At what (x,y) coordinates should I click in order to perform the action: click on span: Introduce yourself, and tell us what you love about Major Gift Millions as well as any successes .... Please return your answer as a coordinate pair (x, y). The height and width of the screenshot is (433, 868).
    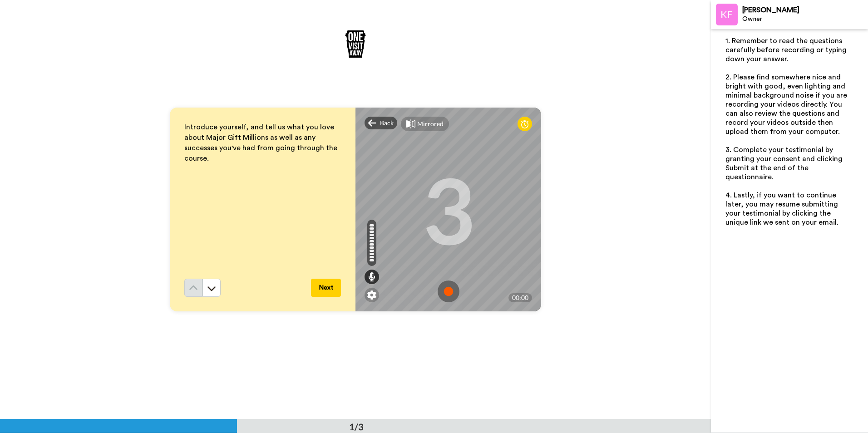
    Looking at the image, I should click on (262, 142).